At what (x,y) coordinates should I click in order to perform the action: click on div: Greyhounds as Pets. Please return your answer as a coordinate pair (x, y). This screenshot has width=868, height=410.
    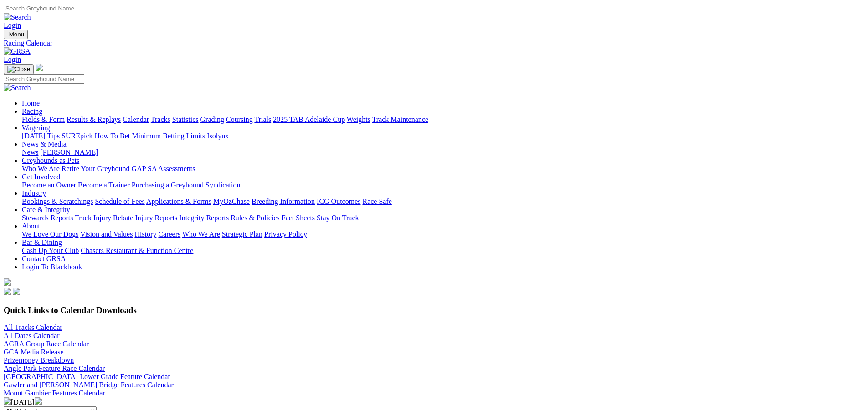
    Looking at the image, I should click on (443, 169).